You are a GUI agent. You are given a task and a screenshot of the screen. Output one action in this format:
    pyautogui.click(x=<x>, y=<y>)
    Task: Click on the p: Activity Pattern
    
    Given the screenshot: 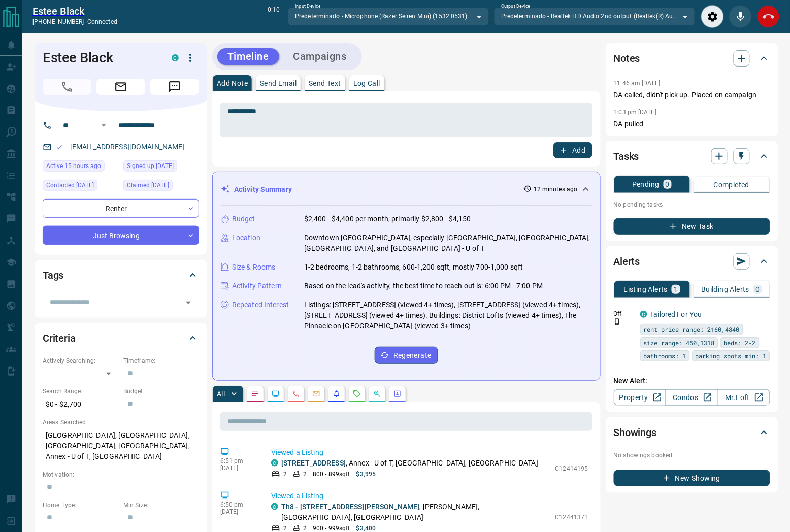 What is the action you would take?
    pyautogui.click(x=257, y=286)
    